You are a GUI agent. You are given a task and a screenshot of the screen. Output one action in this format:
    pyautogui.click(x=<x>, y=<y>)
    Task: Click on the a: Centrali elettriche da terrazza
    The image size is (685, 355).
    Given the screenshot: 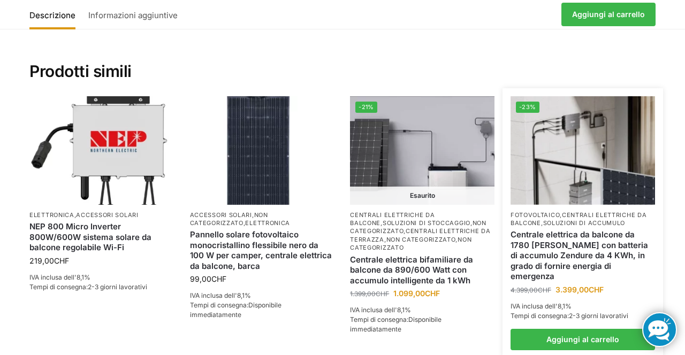 What is the action you would take?
    pyautogui.click(x=420, y=235)
    